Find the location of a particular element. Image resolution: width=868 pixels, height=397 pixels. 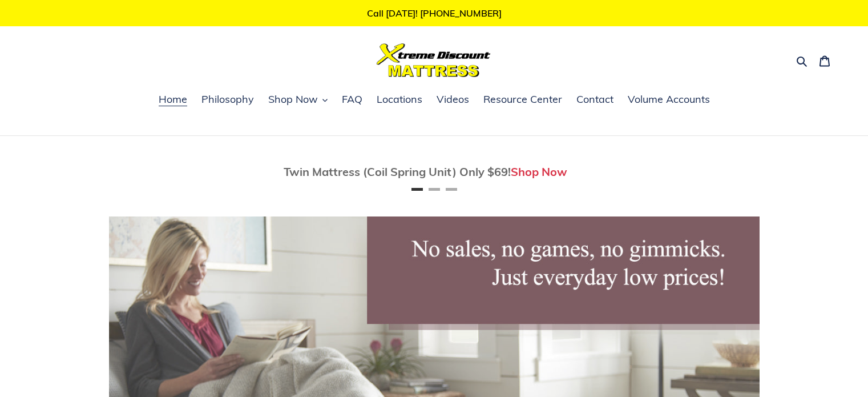

button: Shop Now is located at coordinates (298, 100).